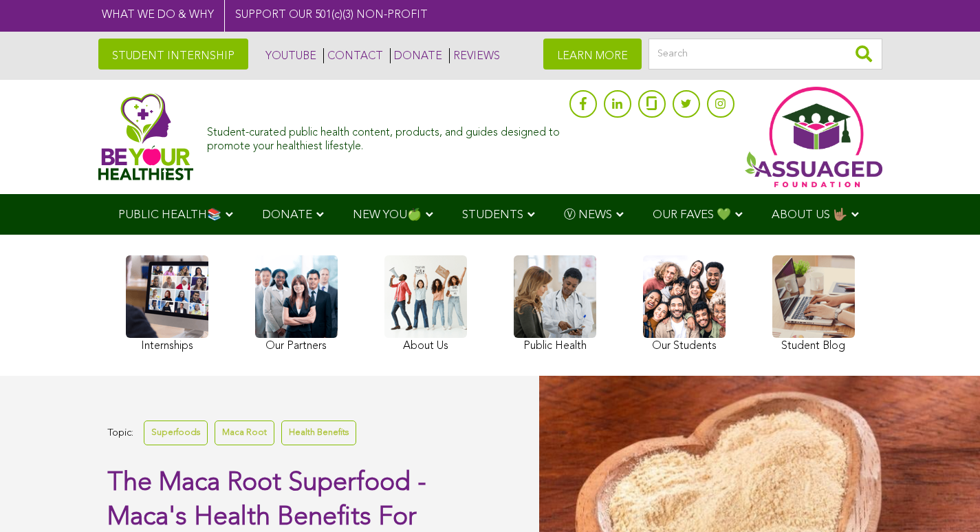  What do you see at coordinates (387, 215) in the screenshot?
I see `span: NEW YOU🍏` at bounding box center [387, 215].